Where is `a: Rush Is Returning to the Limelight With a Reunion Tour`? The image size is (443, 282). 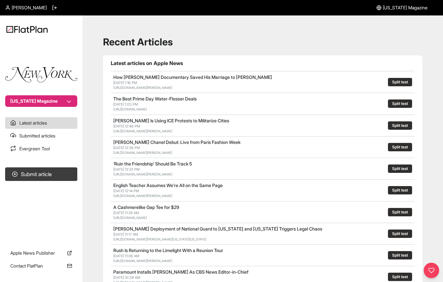 a: Rush Is Returning to the Limelight With a Reunion Tour is located at coordinates (168, 250).